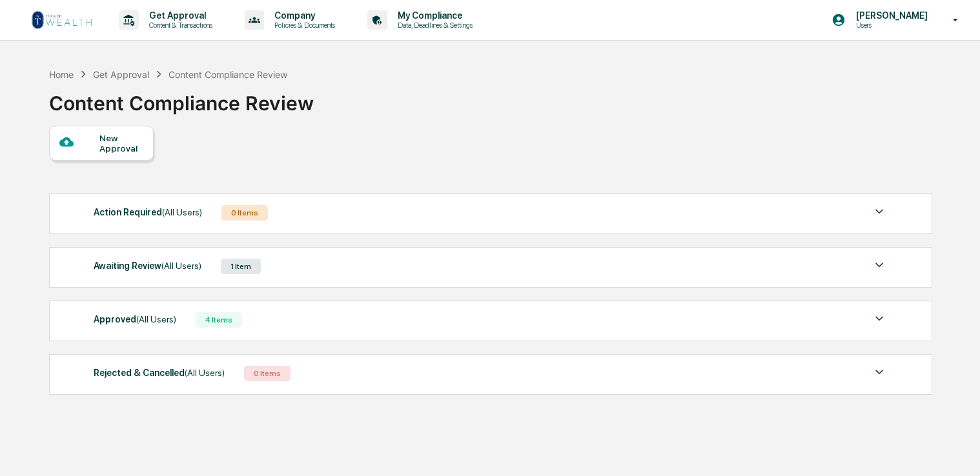 The width and height of the screenshot is (980, 476). Describe the element at coordinates (121, 143) in the screenshot. I see `div: New Approval` at that location.